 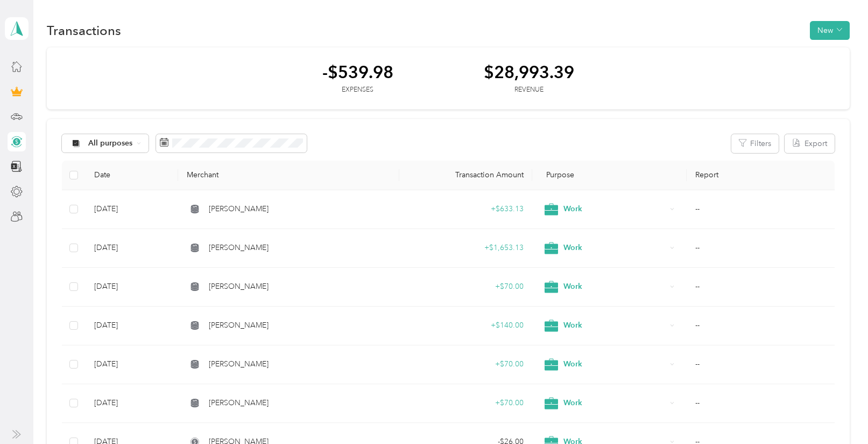 What do you see at coordinates (358, 90) in the screenshot?
I see `div: Expenses` at bounding box center [358, 90].